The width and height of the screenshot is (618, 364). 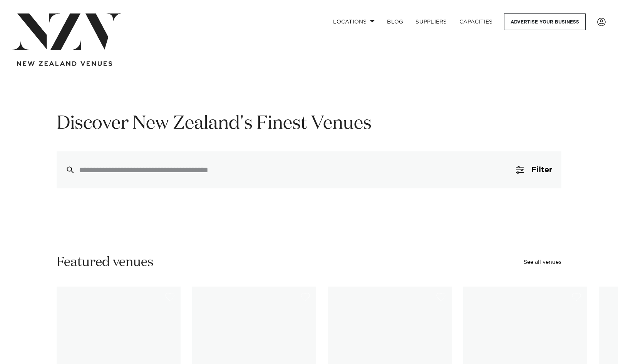 What do you see at coordinates (64, 64) in the screenshot?
I see `img: new-zealand-venues-text.png` at bounding box center [64, 64].